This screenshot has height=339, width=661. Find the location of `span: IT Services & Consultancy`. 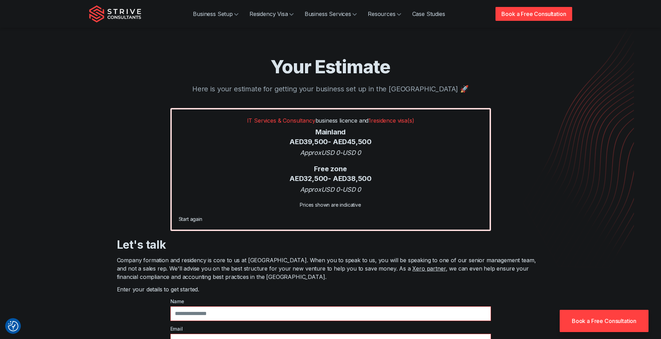

span: IT Services & Consultancy is located at coordinates (281, 120).